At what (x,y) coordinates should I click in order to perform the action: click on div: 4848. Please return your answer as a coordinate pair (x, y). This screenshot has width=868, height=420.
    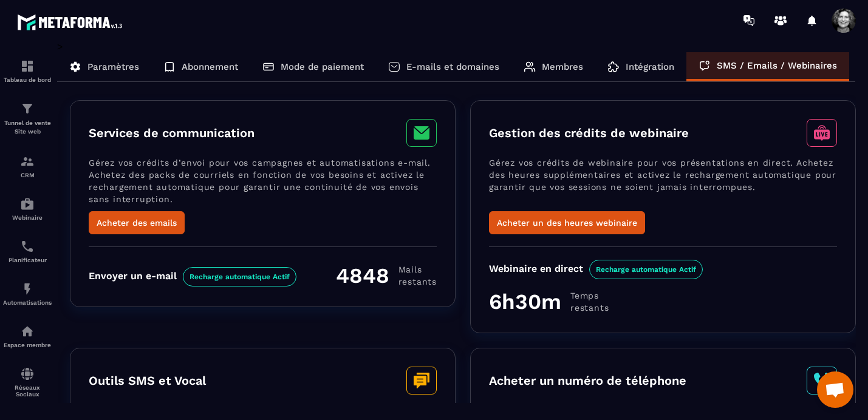
    Looking at the image, I should click on (386, 276).